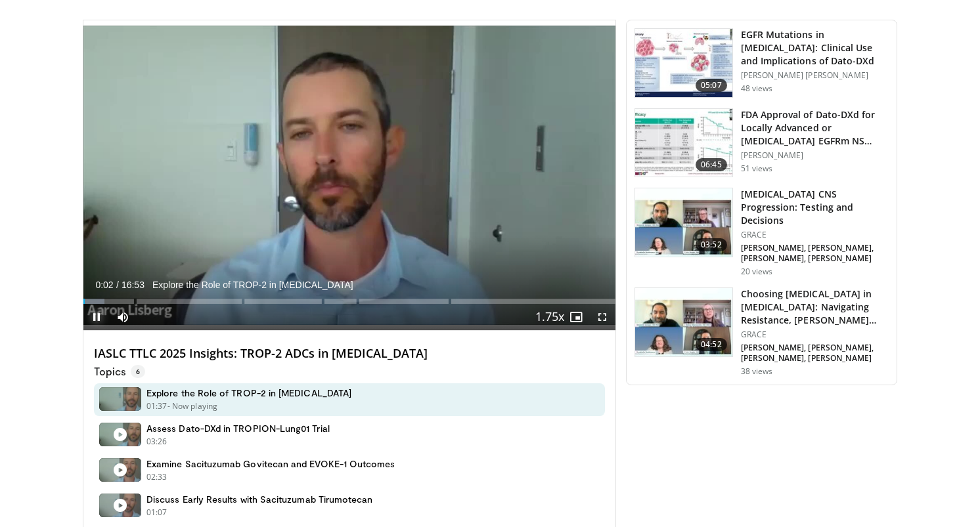  I want to click on h4: Examine Sacituzumab Govitecan and EVOKE-1 Outcomes, so click(270, 464).